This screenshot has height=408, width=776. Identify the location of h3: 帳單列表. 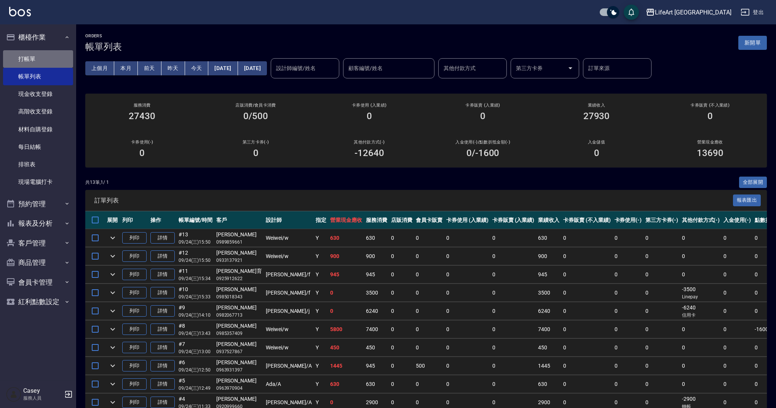
(104, 47).